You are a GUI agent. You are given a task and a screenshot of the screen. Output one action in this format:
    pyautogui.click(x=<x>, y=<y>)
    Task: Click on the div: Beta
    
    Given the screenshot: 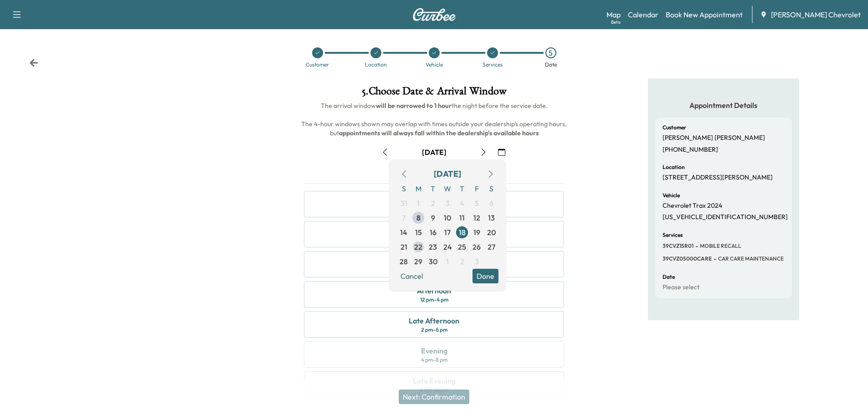 What is the action you would take?
    pyautogui.click(x=616, y=22)
    